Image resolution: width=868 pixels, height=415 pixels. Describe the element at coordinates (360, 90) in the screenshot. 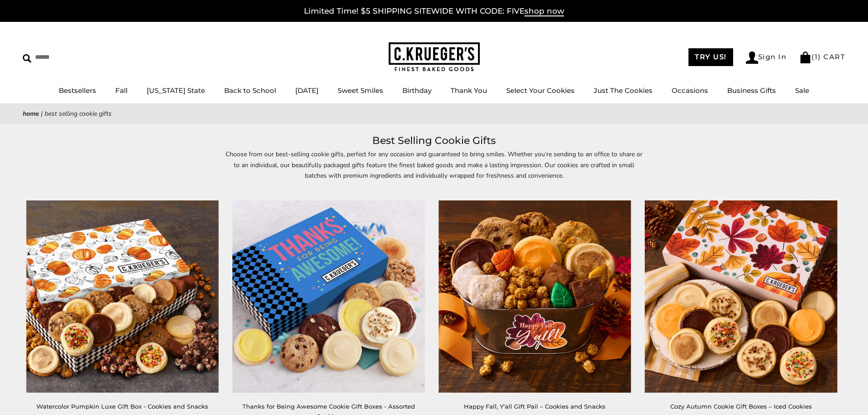

I see `a: Sweet Smiles` at that location.